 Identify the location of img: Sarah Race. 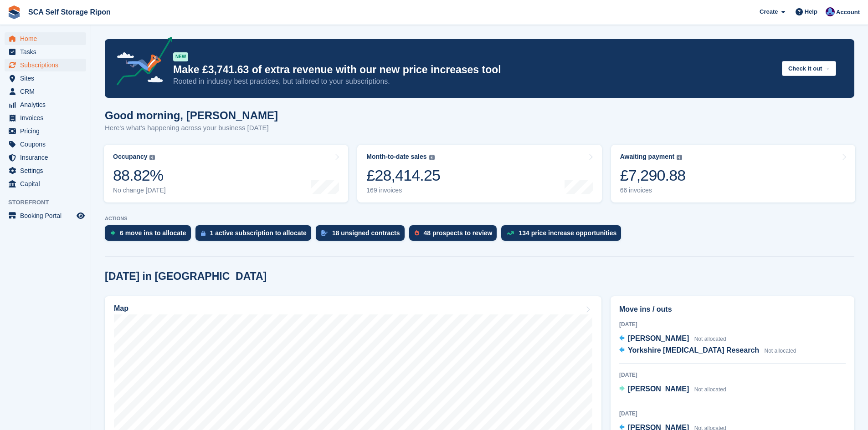
(830, 12).